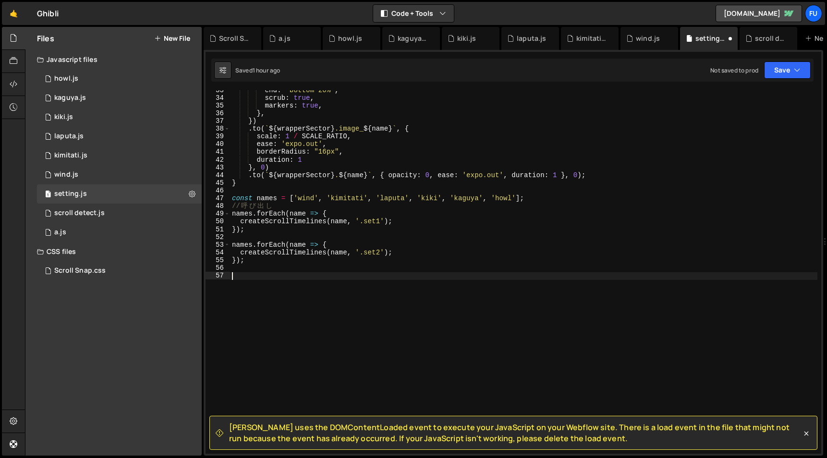 The height and width of the screenshot is (458, 827). What do you see at coordinates (218, 175) in the screenshot?
I see `div: 44` at bounding box center [218, 175].